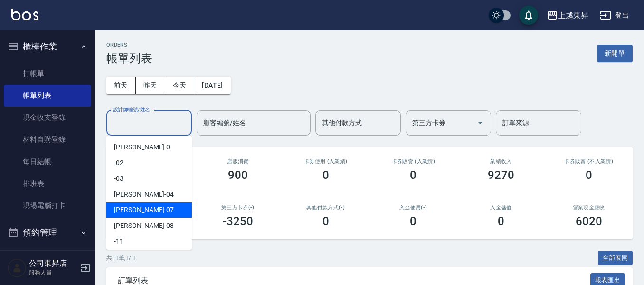 Image resolution: width=644 pixels, height=285 pixels. I want to click on button: 上越東昇, so click(568, 15).